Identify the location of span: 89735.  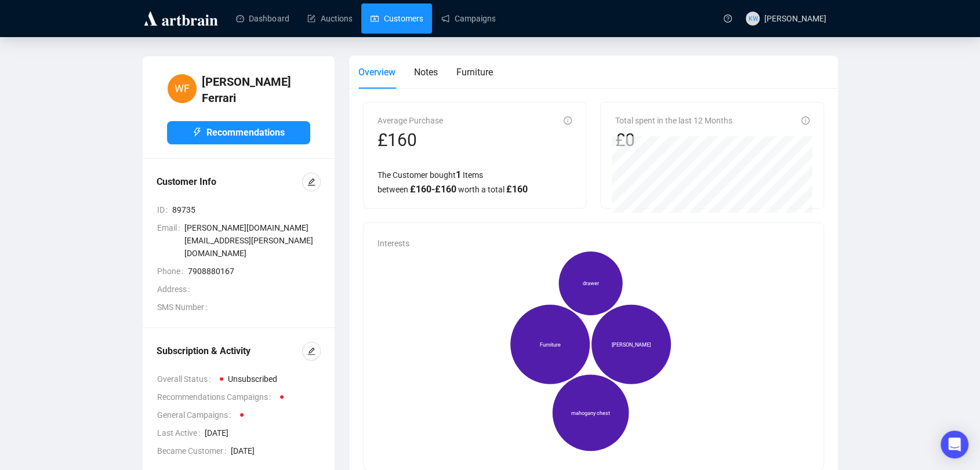
(247, 209).